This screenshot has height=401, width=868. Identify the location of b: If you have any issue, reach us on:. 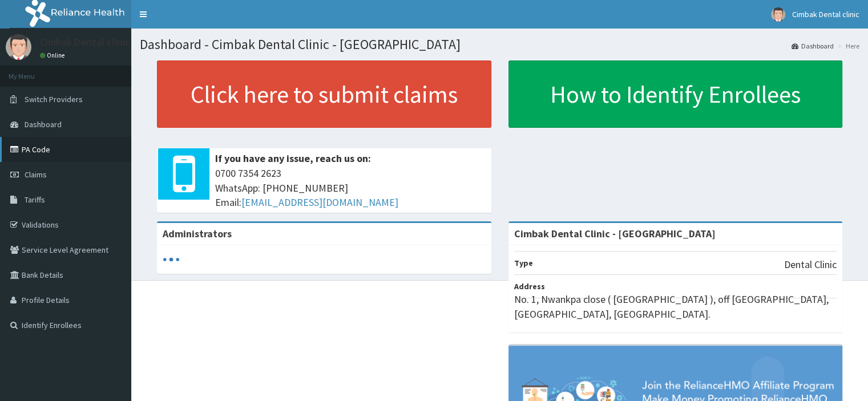
(293, 158).